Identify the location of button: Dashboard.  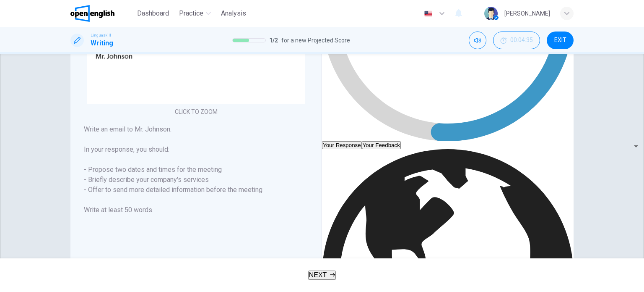
(153, 13).